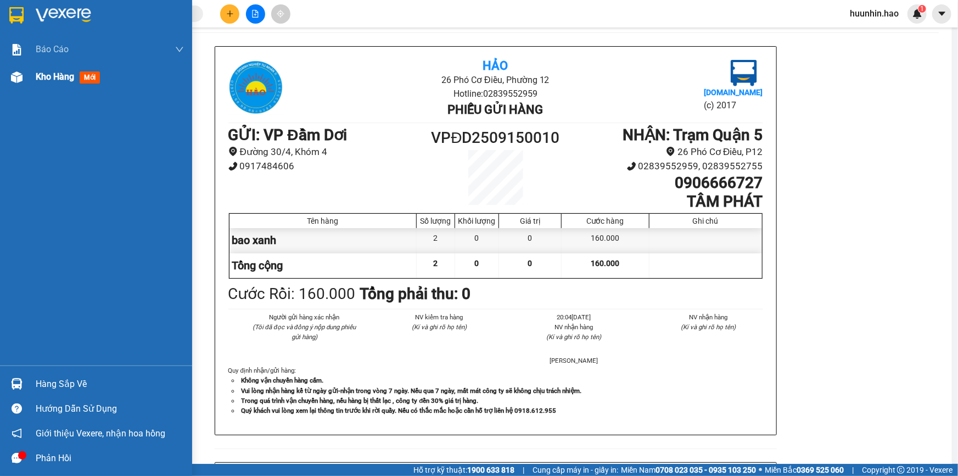 Image resolution: width=958 pixels, height=476 pixels. Describe the element at coordinates (804, 469) in the screenshot. I see `span: Miền Bắc` at that location.